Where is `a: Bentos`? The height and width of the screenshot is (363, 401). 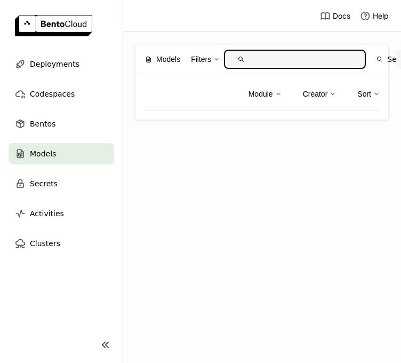 a: Bentos is located at coordinates (61, 124).